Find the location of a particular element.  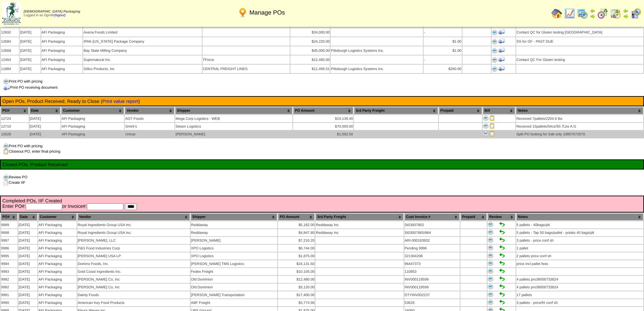

th: Review is located at coordinates (501, 217).